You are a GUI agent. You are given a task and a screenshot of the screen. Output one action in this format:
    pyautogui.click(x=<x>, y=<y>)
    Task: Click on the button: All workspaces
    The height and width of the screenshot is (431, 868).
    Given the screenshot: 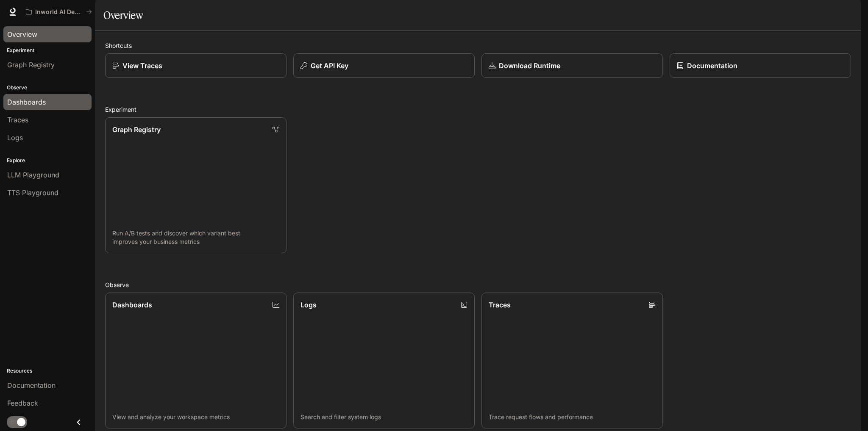 What is the action you would take?
    pyautogui.click(x=59, y=12)
    